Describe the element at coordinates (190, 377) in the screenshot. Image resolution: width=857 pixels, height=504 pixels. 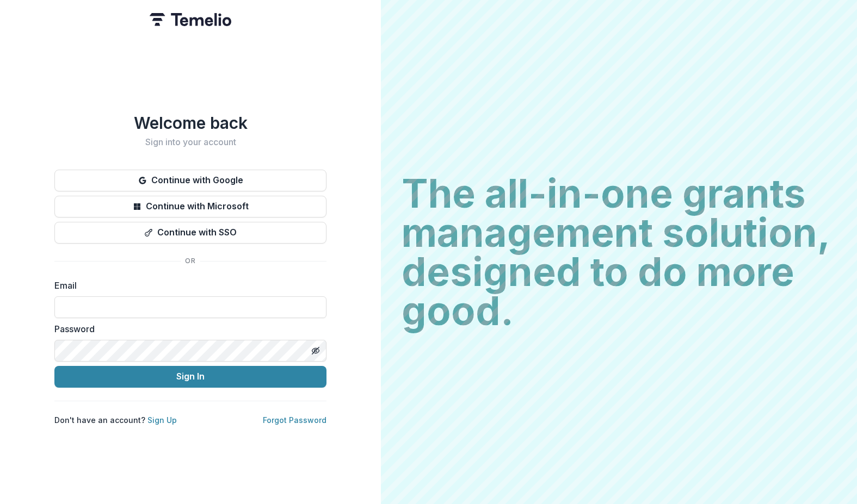
I see `button: Sign In` at that location.